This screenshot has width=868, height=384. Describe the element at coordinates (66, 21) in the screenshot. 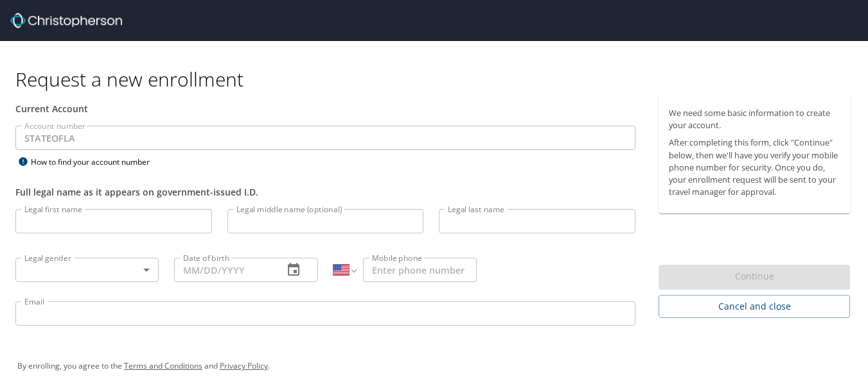

I see `img: cbt logo` at that location.